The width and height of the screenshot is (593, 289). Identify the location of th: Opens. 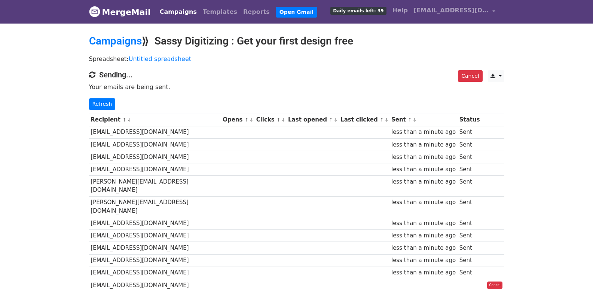
(238, 120).